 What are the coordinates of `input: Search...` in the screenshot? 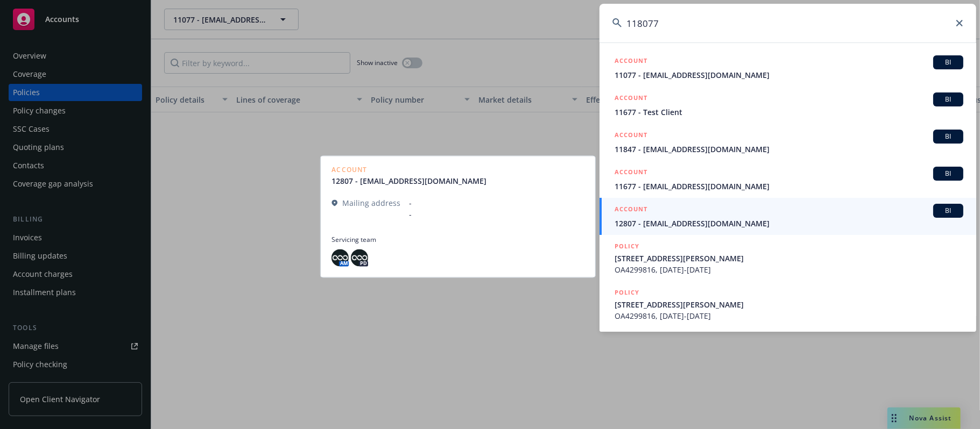 It's located at (787, 23).